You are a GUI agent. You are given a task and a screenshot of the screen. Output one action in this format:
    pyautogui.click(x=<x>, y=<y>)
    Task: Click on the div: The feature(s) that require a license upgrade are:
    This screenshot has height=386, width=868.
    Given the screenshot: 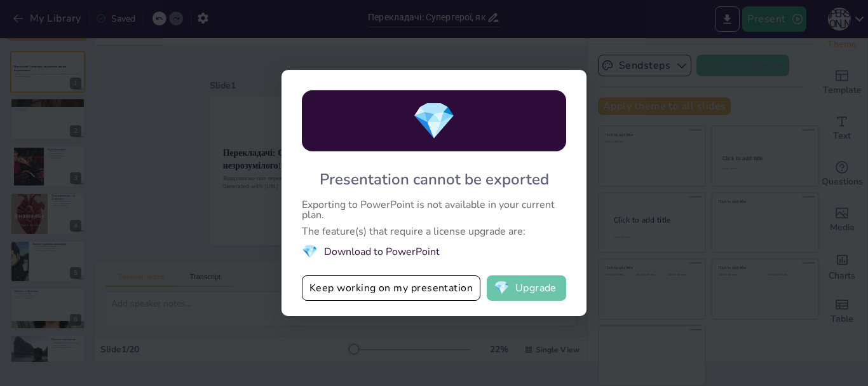 What is the action you would take?
    pyautogui.click(x=434, y=231)
    